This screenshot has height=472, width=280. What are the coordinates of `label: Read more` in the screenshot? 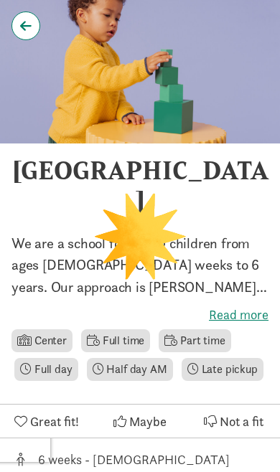 It's located at (140, 315).